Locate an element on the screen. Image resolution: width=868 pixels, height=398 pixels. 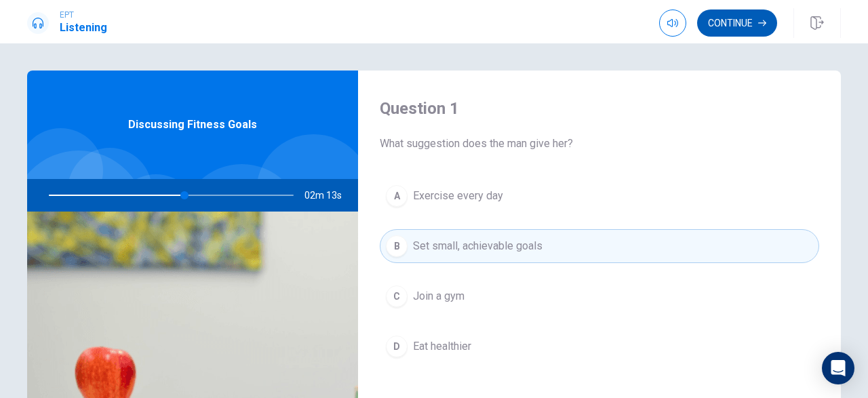
button: CJoin a gym is located at coordinates (600, 297).